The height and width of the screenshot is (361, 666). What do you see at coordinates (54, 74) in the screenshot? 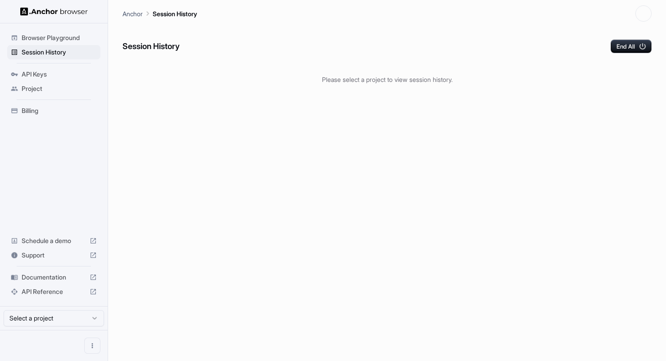
I see `div: API Keys` at bounding box center [54, 74].